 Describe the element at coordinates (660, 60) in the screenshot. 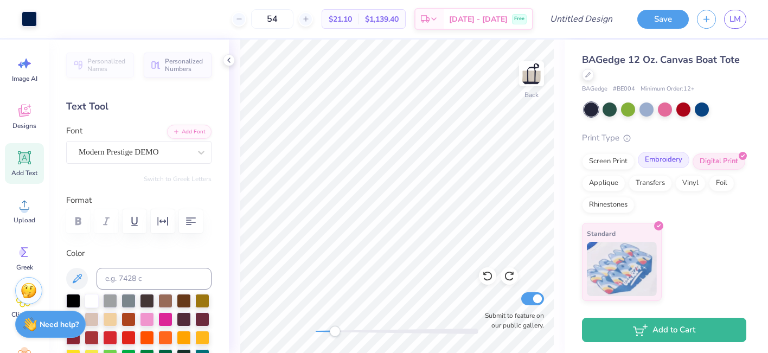

I see `span: BAGedge 12 Oz. Canvas Boat Tote` at that location.